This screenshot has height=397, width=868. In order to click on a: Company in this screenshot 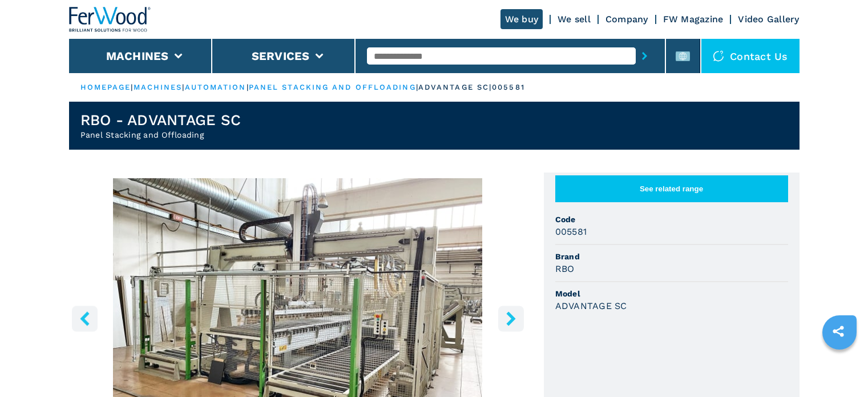, I will do `click(626, 19)`.